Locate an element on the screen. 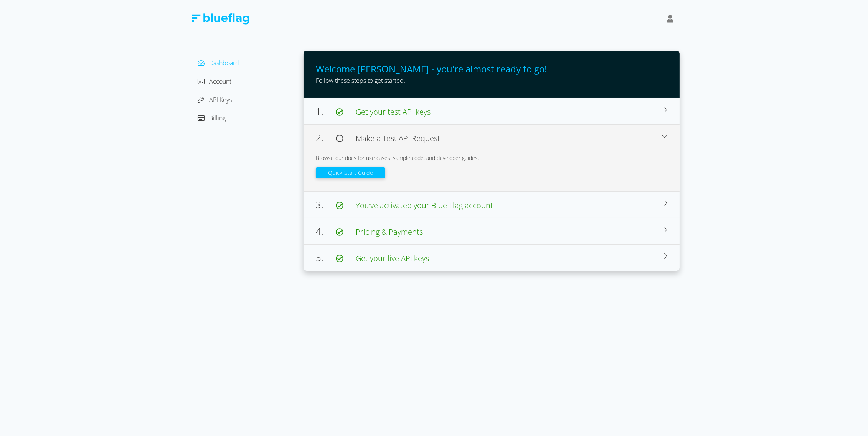  span: API Keys is located at coordinates (220, 100).